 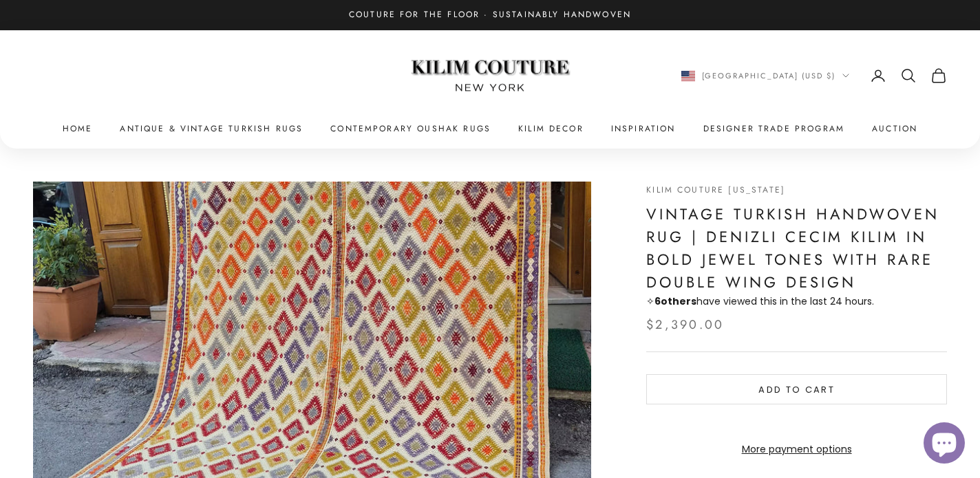 I want to click on inbox-online-store-chat: Shopify online store chat, so click(x=944, y=445).